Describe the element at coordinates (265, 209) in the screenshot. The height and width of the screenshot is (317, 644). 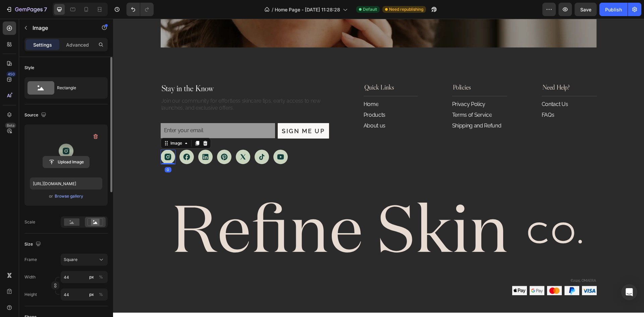
I see `img: gempages_581486353749901907-136232ad-a602-4838-a5cc-db2b0e049db0.svg` at that location.